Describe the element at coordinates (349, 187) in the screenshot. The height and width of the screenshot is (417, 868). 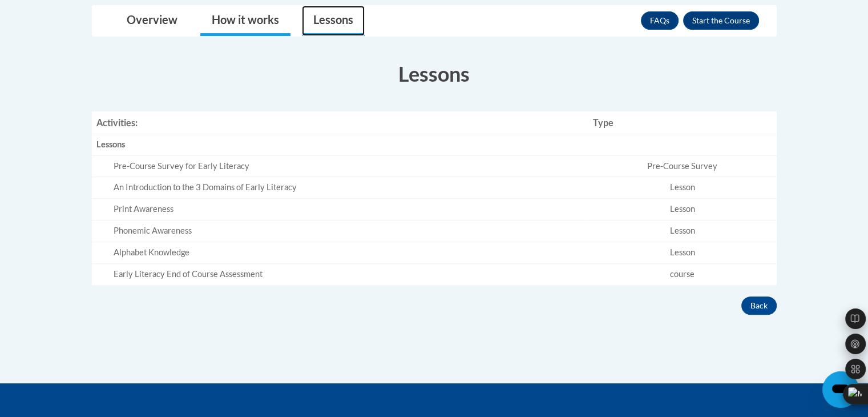
I see `div: An Introduction to the 3 Domains of Early Literacy` at that location.